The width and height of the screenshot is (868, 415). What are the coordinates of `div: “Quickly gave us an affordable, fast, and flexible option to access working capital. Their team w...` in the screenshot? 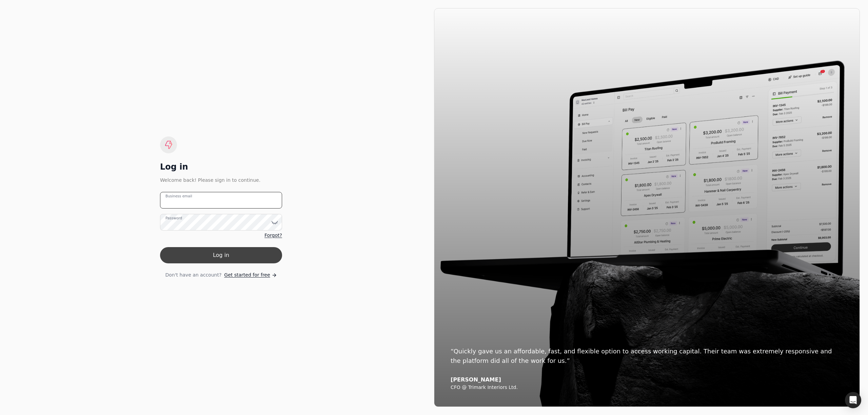 It's located at (646, 356).